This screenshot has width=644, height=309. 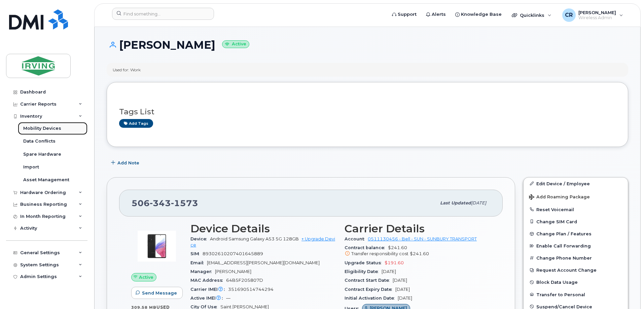 What do you see at coordinates (576, 282) in the screenshot?
I see `button: Block Data Usage` at bounding box center [576, 282].